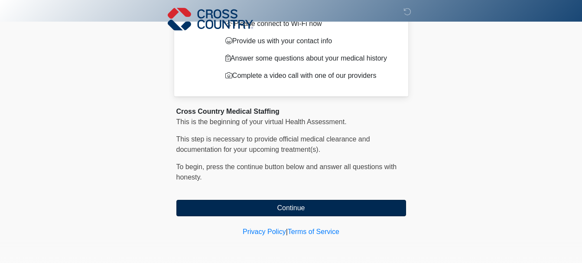  Describe the element at coordinates (210, 19) in the screenshot. I see `img: Cross Country Logo` at that location.